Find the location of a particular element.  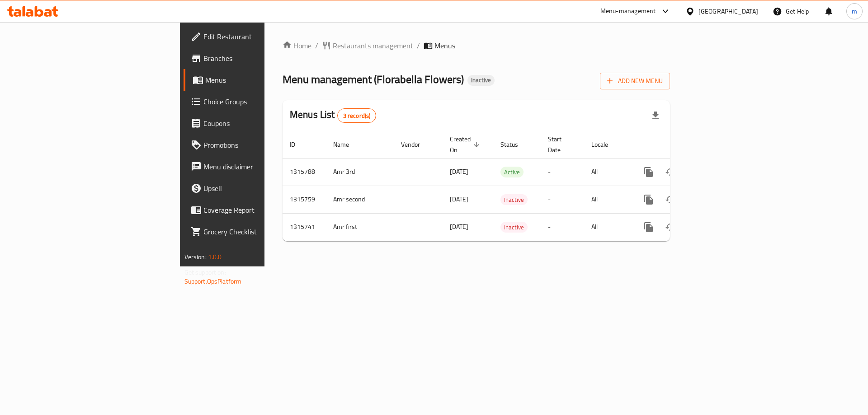

div: Export file is located at coordinates (655, 116).